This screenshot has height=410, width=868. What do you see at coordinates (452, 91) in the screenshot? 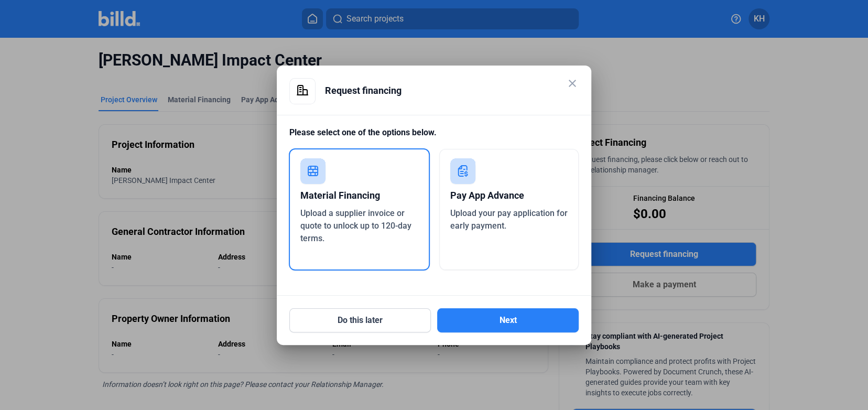
I see `div: Request financing` at bounding box center [452, 91].